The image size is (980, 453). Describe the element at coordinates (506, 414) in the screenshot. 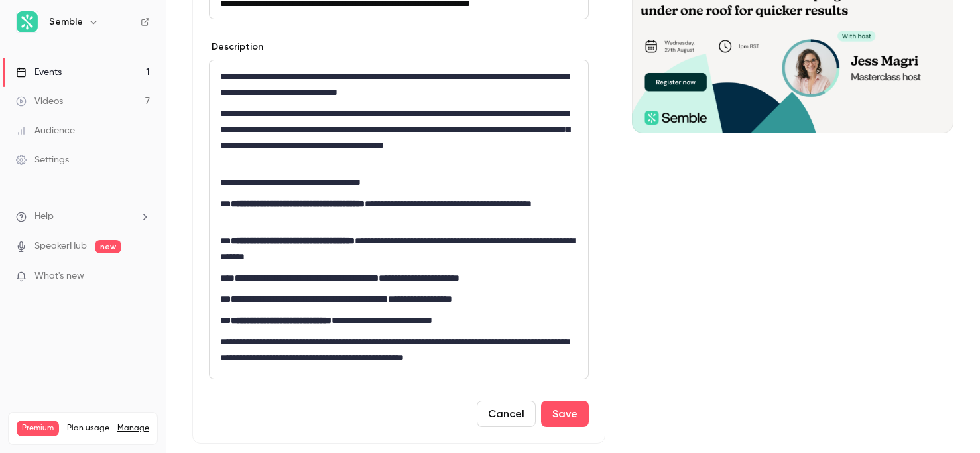

I see `button: Cancel` at that location.